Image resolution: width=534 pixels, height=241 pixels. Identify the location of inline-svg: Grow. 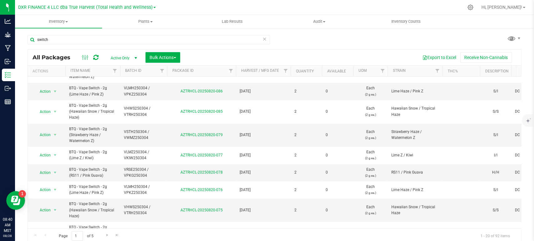
(8, 35).